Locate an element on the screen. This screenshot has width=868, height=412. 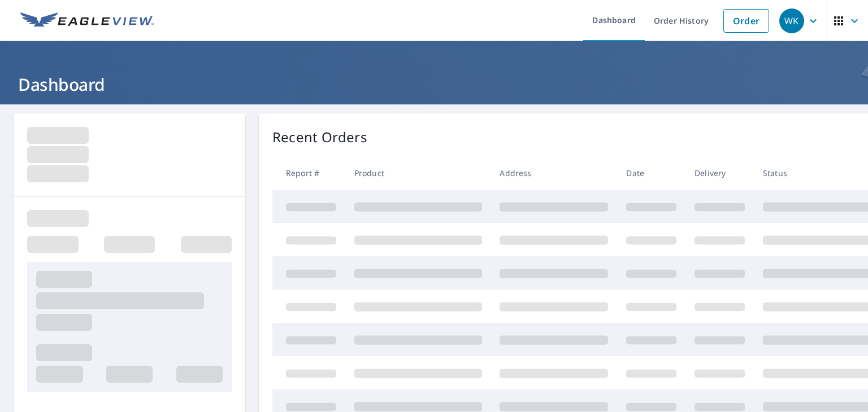
div: WK is located at coordinates (791, 21).